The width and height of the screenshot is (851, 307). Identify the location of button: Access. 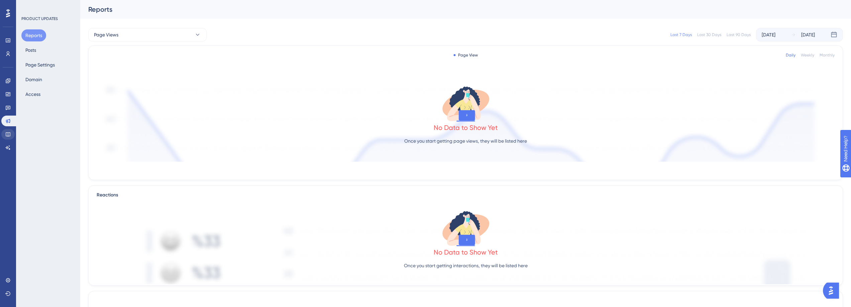
(33, 94).